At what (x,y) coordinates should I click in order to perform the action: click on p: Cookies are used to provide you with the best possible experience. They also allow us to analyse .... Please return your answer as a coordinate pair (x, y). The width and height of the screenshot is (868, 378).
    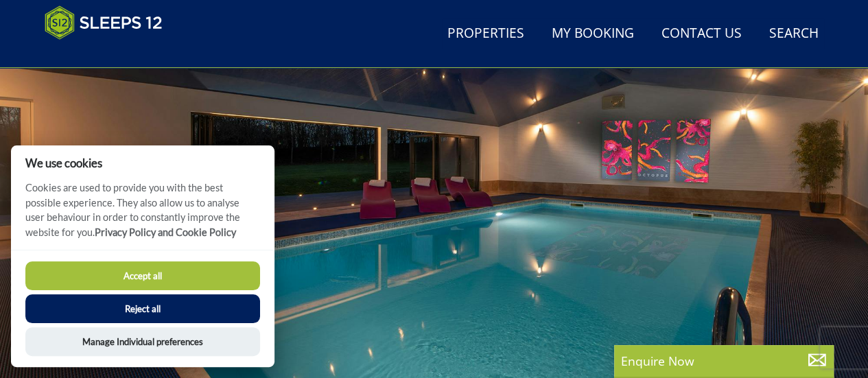
    Looking at the image, I should click on (142, 214).